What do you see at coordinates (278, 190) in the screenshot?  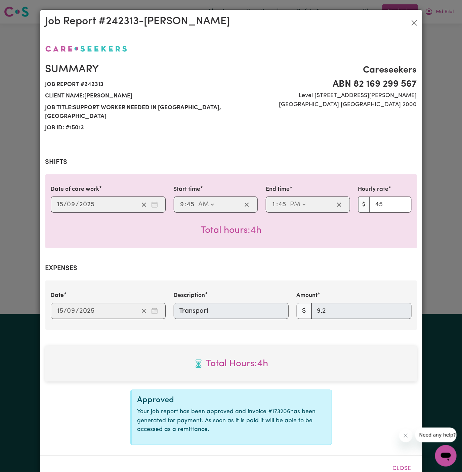 I see `label: End time` at bounding box center [278, 190].